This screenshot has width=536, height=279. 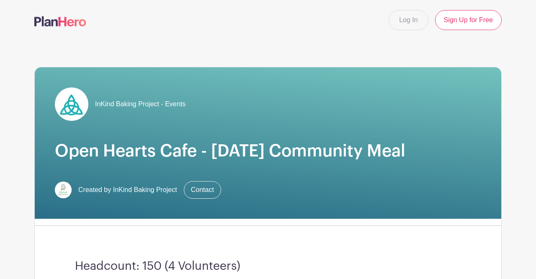 What do you see at coordinates (408, 20) in the screenshot?
I see `a: Log In` at bounding box center [408, 20].